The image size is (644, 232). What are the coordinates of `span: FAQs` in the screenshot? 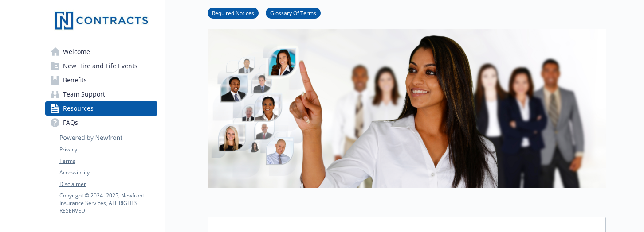 It's located at (70, 123).